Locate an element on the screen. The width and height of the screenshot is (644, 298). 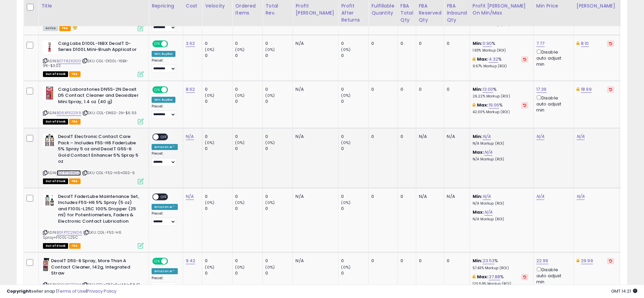
div: FBA Total Qty is located at coordinates (407, 13).